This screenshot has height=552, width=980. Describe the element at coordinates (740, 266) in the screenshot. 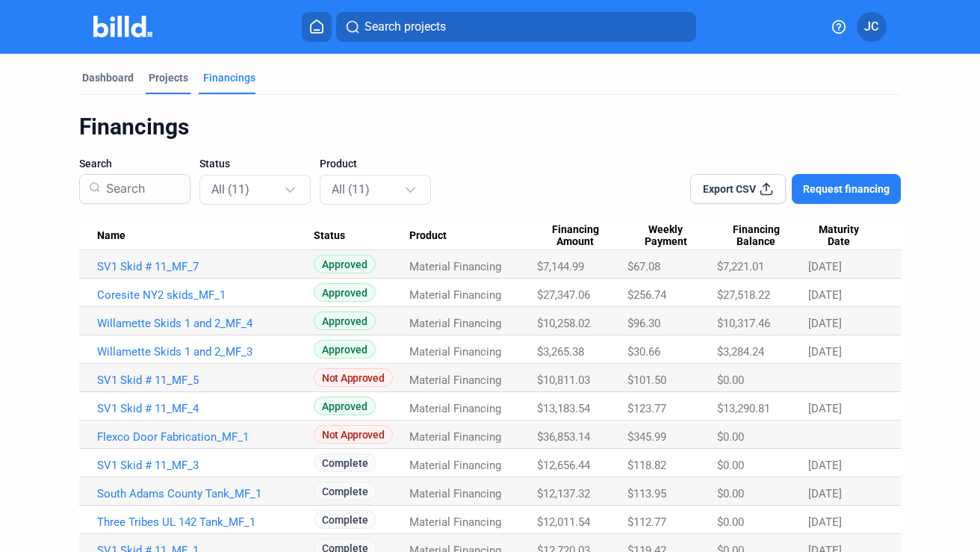

I see `span: $7,221.01` at that location.